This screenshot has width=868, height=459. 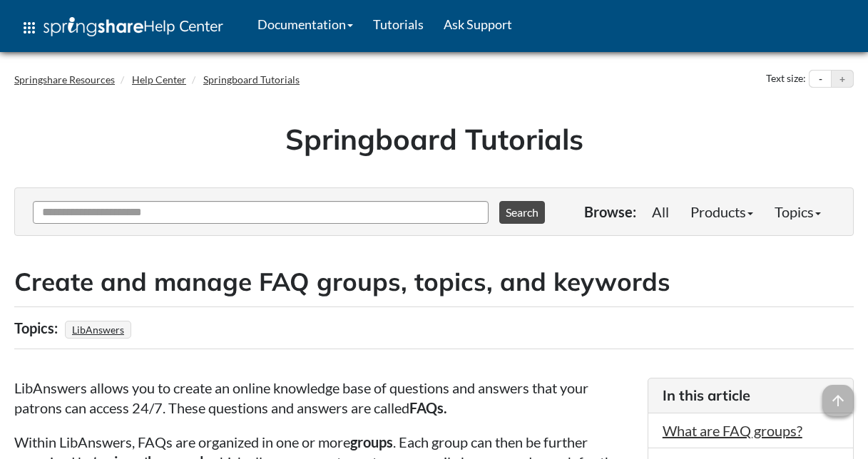 I want to click on strong: groups, so click(x=371, y=442).